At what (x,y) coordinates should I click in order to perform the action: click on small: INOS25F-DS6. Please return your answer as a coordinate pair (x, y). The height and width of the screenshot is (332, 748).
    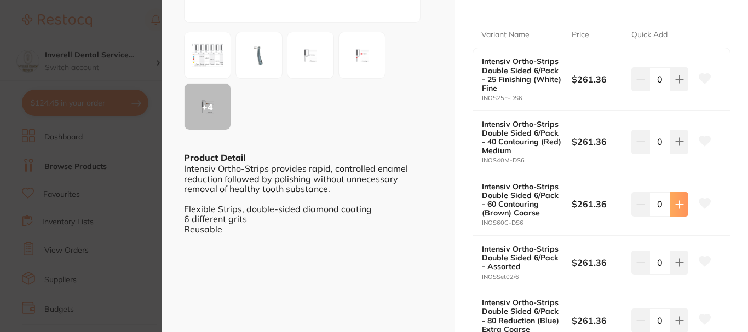
    Looking at the image, I should click on (527, 98).